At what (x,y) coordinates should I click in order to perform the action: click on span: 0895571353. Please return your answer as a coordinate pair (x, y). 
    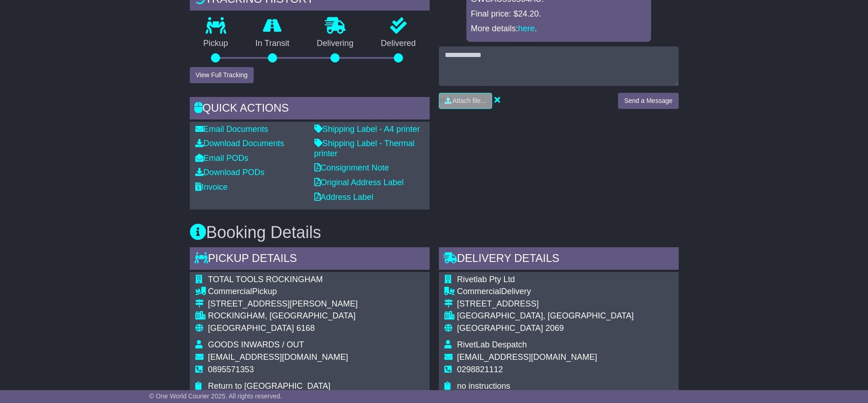
    Looking at the image, I should click on (231, 369).